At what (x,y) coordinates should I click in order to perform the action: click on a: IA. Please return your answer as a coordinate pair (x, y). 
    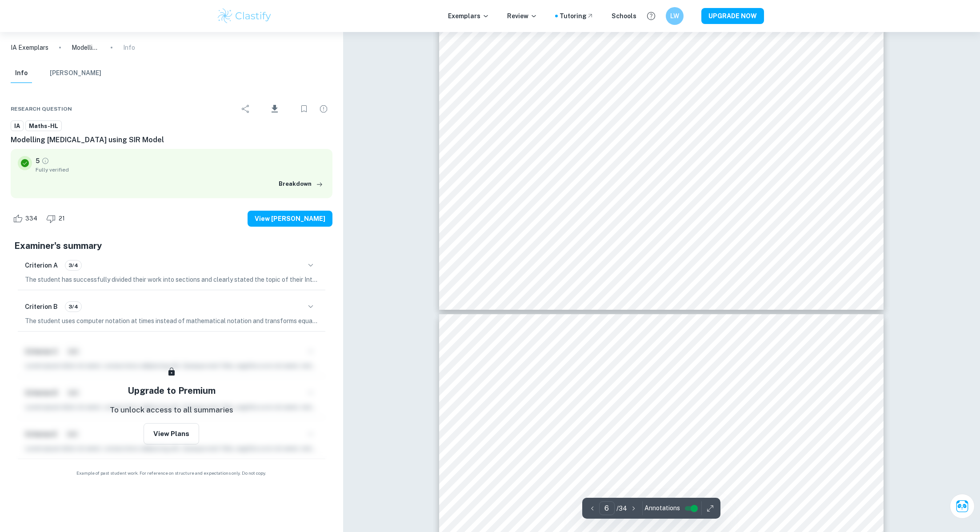
    Looking at the image, I should click on (17, 126).